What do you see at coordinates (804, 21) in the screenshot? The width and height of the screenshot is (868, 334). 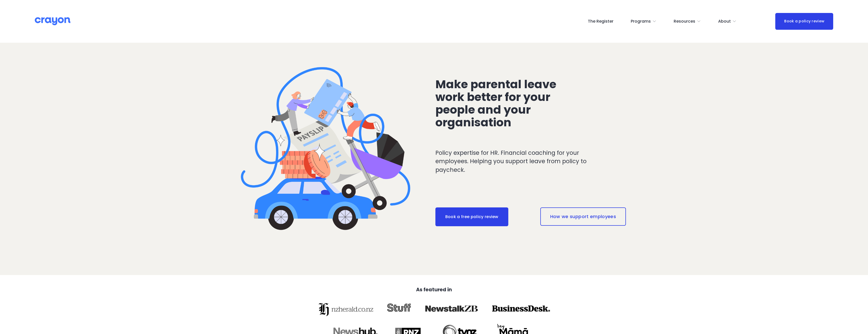 I see `a: Book a policy review` at bounding box center [804, 21].